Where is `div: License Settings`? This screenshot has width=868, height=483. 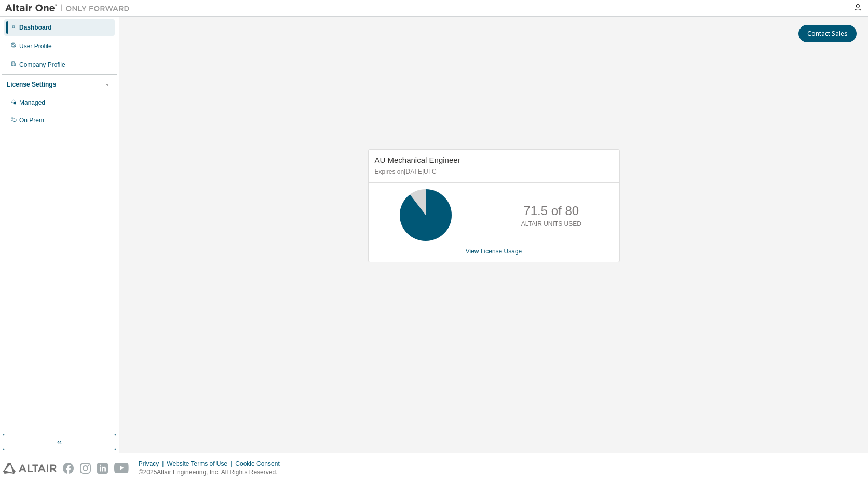
div: License Settings is located at coordinates (31, 85).